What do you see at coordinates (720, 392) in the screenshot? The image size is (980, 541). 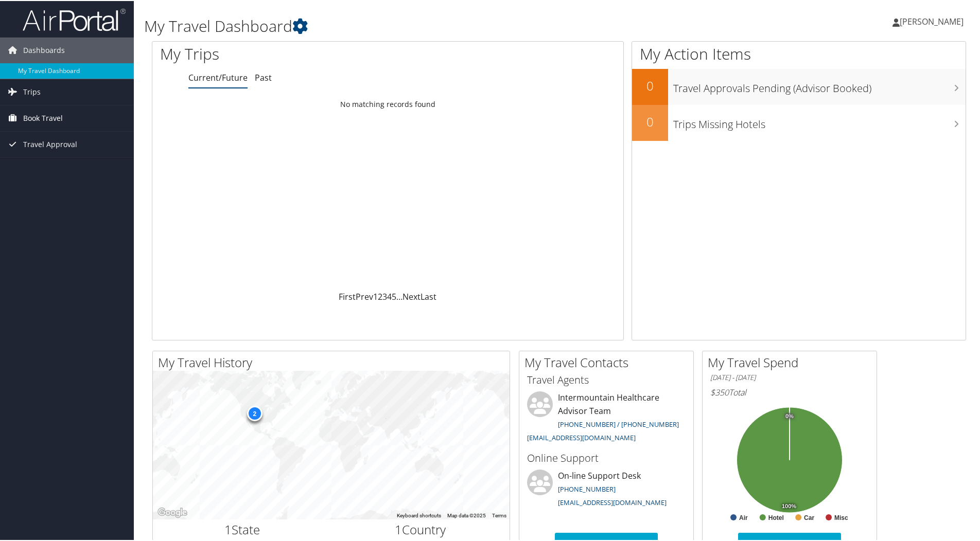 I see `span: $350` at bounding box center [720, 392].